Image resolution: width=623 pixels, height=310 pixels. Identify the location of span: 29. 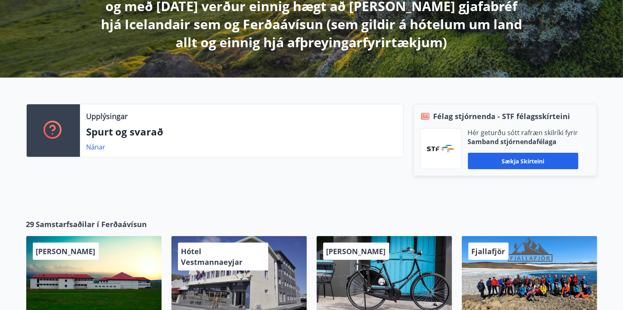
(30, 224).